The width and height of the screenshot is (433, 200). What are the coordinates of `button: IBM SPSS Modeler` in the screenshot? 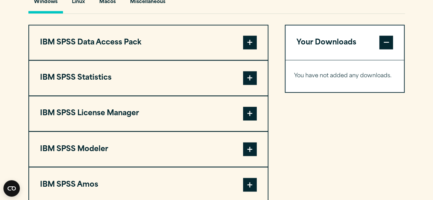 It's located at (148, 149).